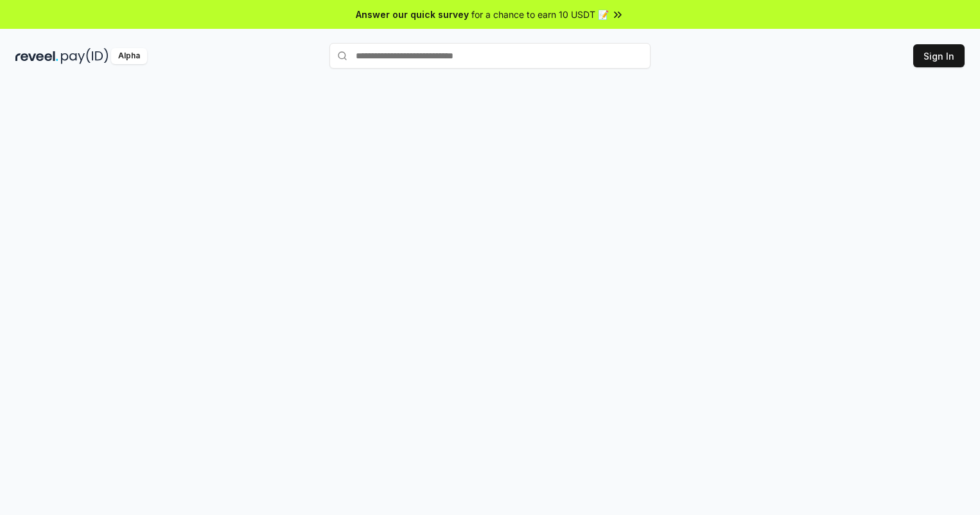 The image size is (980, 515). Describe the element at coordinates (129, 56) in the screenshot. I see `div: Alpha` at that location.